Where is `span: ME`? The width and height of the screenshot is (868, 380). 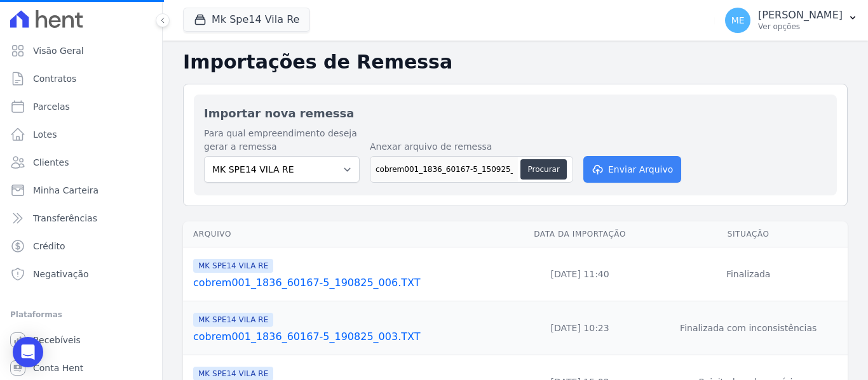
span: ME is located at coordinates (738, 20).